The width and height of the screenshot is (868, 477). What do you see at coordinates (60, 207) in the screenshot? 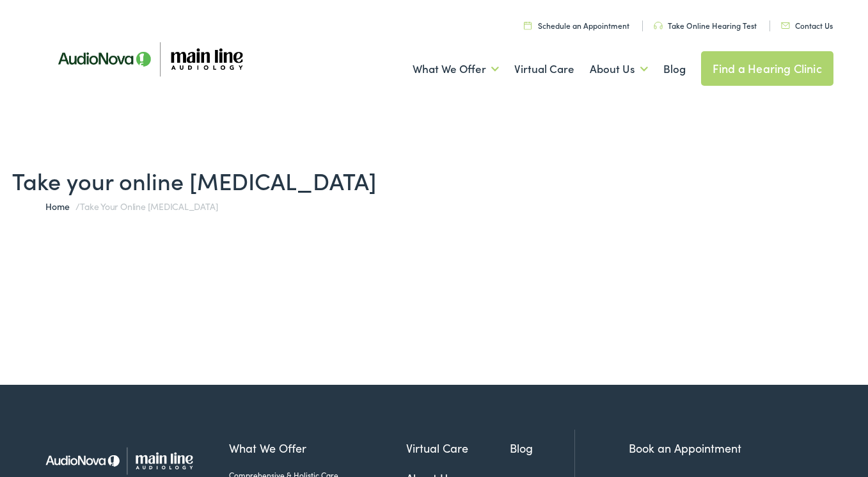
I see `a: Home` at bounding box center [60, 207].